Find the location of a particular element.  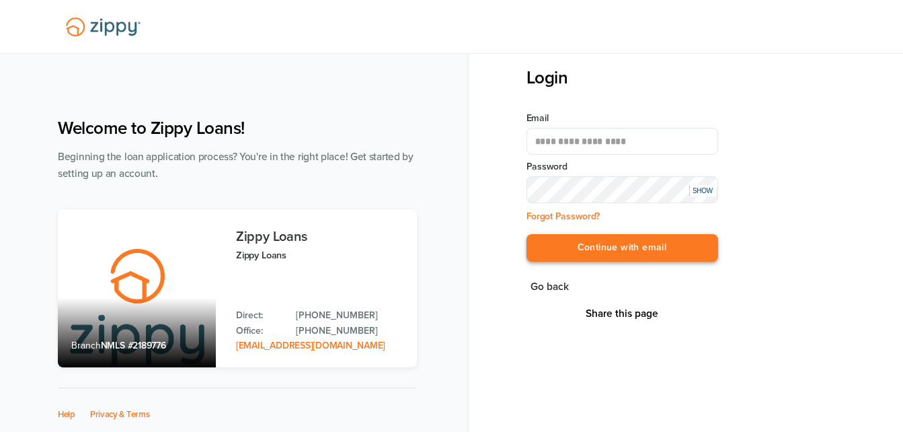

div: SHOW is located at coordinates (703, 190).